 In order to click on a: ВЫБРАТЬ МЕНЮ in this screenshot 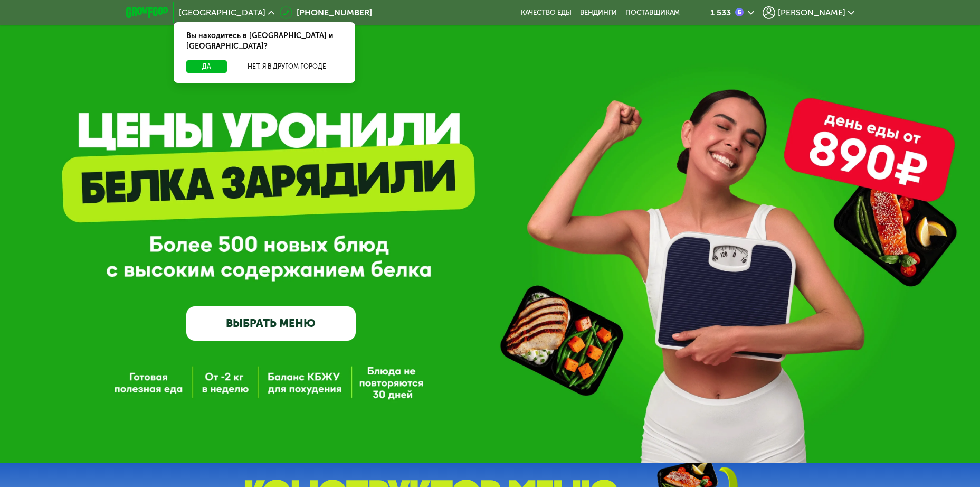, I will do `click(271, 323)`.